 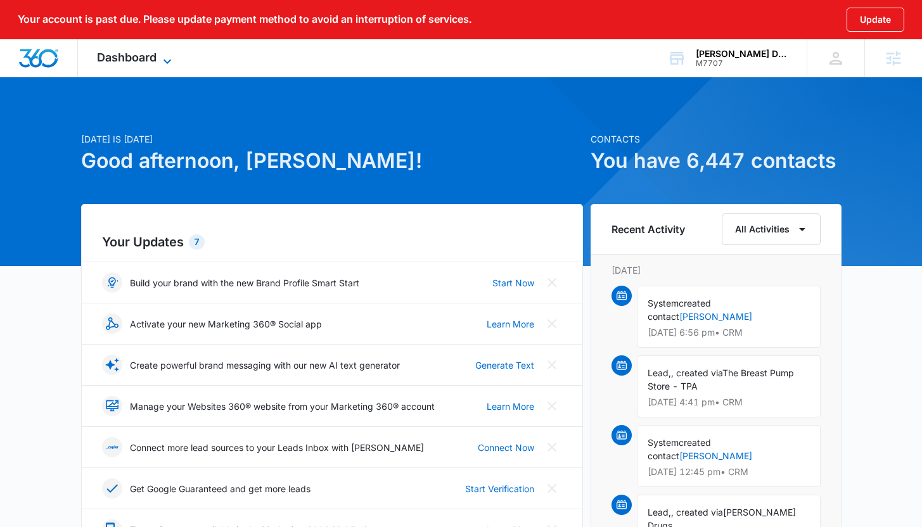 What do you see at coordinates (282, 406) in the screenshot?
I see `p: Manage your Websites 360® website from your Marketing 360® account` at bounding box center [282, 406].